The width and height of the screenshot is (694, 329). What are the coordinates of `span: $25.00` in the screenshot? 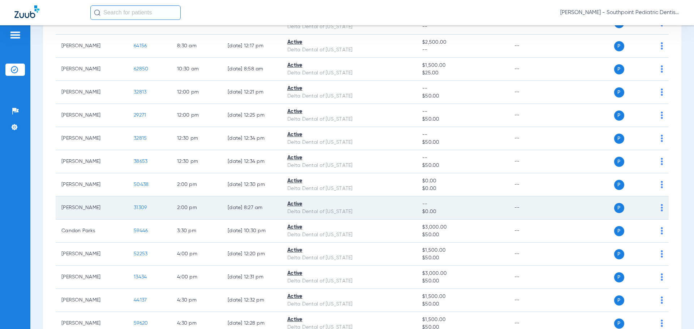 It's located at (463, 73).